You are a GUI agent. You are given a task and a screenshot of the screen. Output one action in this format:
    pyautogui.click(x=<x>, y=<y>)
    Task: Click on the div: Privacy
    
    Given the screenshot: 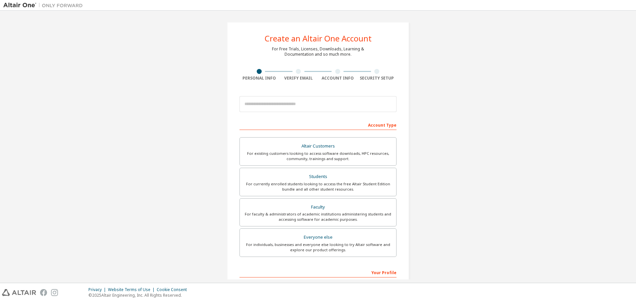 What is the action you would take?
    pyautogui.click(x=98, y=290)
    